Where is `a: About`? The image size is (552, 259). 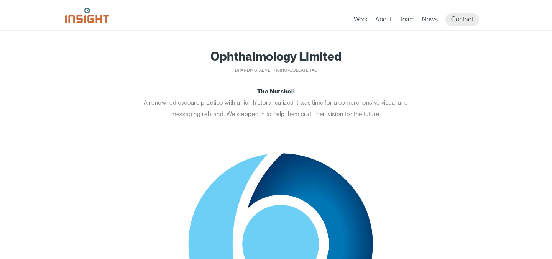
a: About is located at coordinates (383, 21).